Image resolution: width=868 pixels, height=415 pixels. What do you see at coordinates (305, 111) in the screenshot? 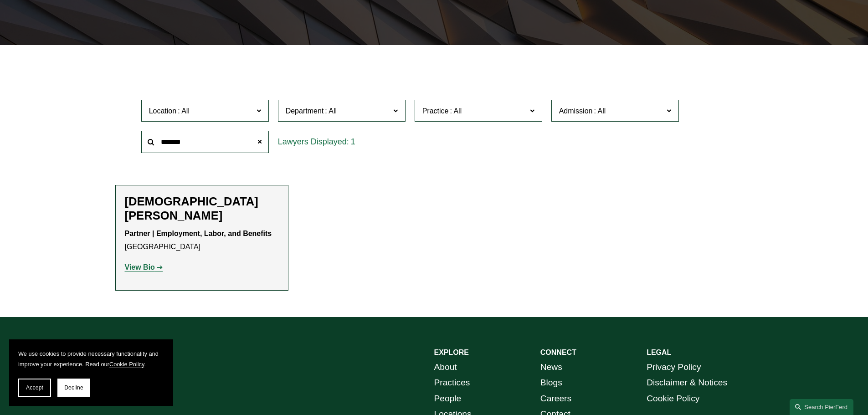
I see `span: Department` at bounding box center [305, 111].